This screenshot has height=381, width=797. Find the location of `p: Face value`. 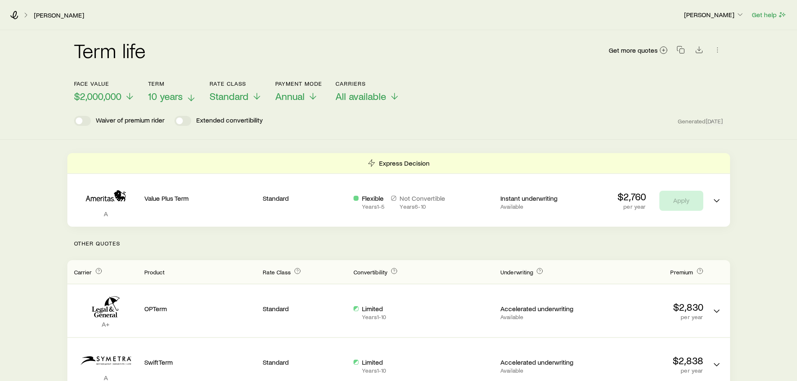

p: Face value is located at coordinates (104, 84).